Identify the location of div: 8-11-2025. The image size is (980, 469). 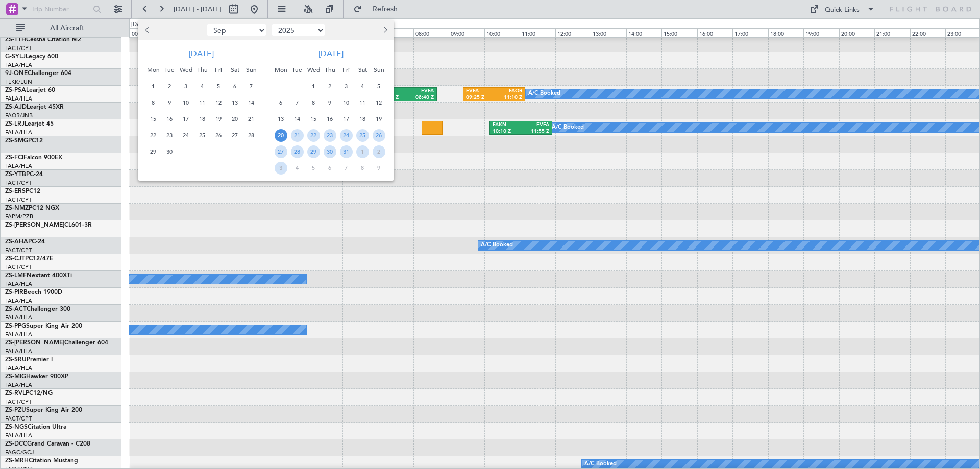
(363, 168).